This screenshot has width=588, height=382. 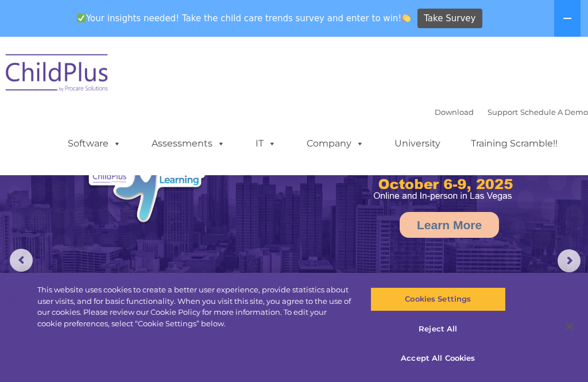 What do you see at coordinates (449, 18) in the screenshot?
I see `span: Take Survey` at bounding box center [449, 18].